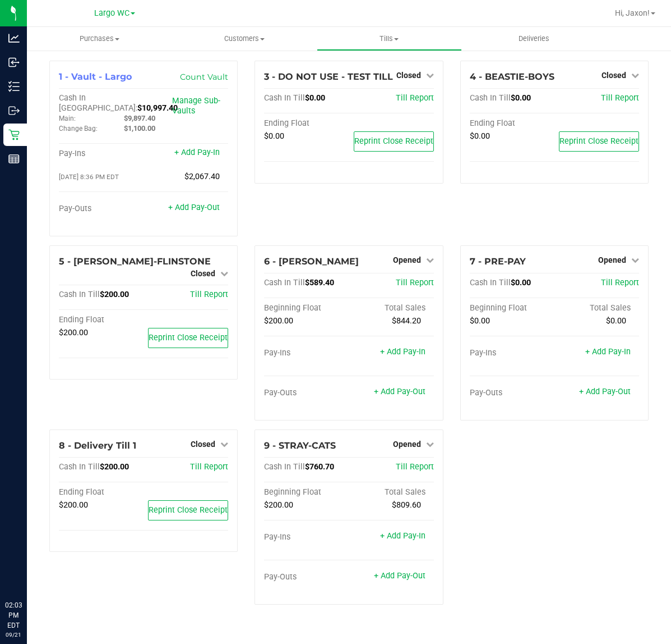  I want to click on span: $2,067.40, so click(202, 176).